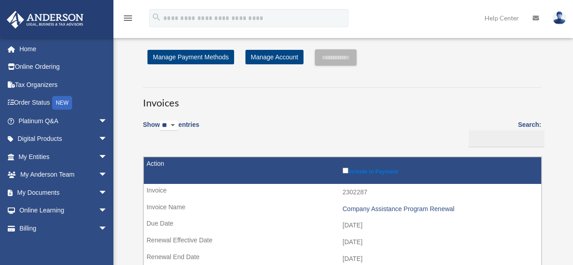 The width and height of the screenshot is (573, 265). What do you see at coordinates (156, 17) in the screenshot?
I see `i: search` at bounding box center [156, 17].